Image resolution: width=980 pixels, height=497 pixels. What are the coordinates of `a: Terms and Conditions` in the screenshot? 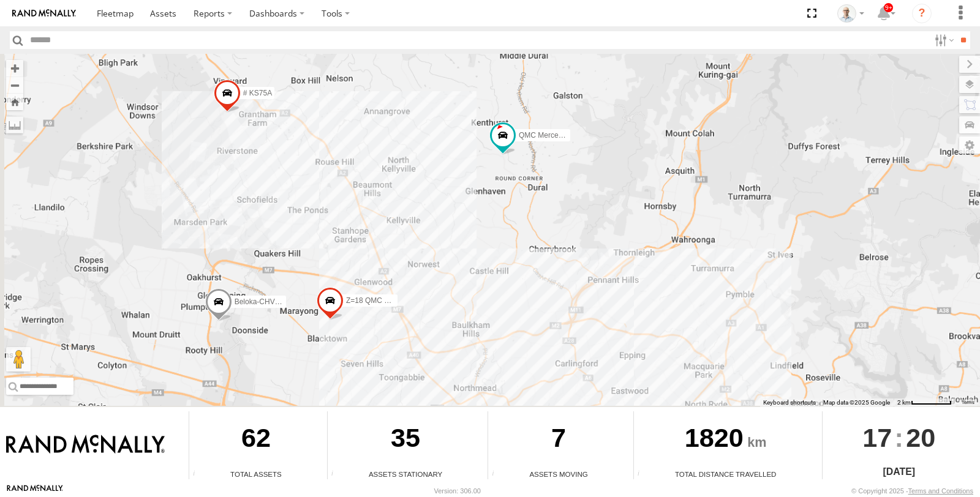 It's located at (941, 491).